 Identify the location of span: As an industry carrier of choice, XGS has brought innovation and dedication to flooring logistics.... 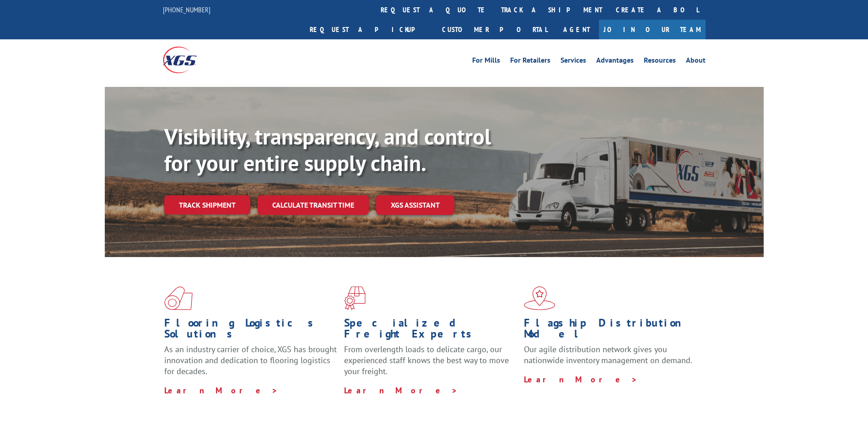
(251, 360).